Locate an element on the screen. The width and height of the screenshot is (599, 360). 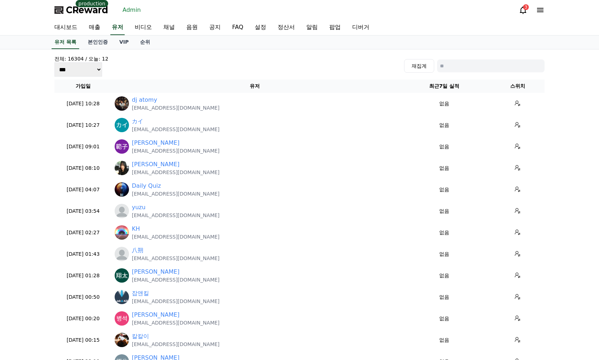
a: 정산서 is located at coordinates (286, 28).